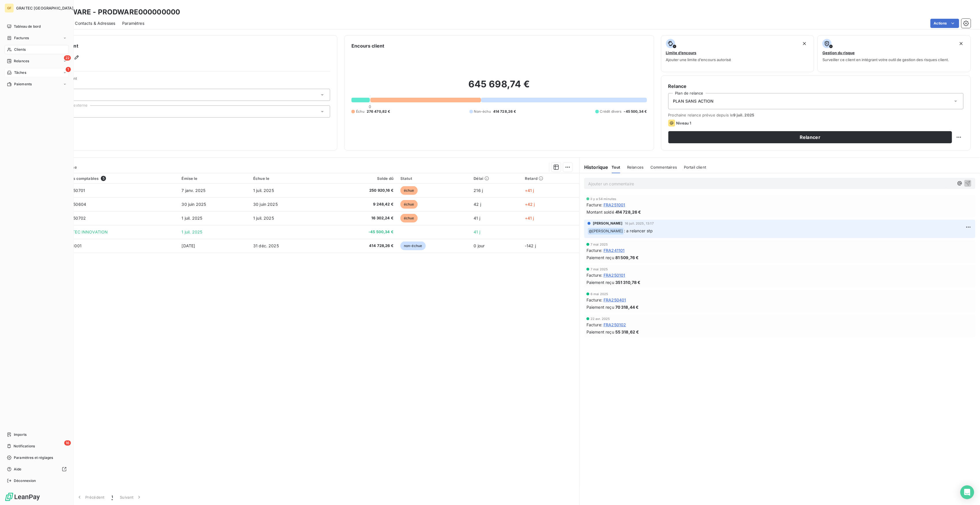 The image size is (980, 505). Describe the element at coordinates (614, 275) in the screenshot. I see `span: FRA250101` at that location.